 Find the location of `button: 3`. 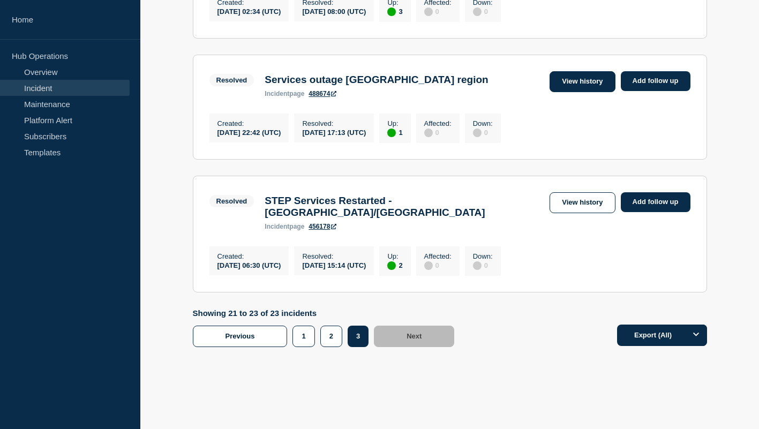

button: 3 is located at coordinates (358, 336).